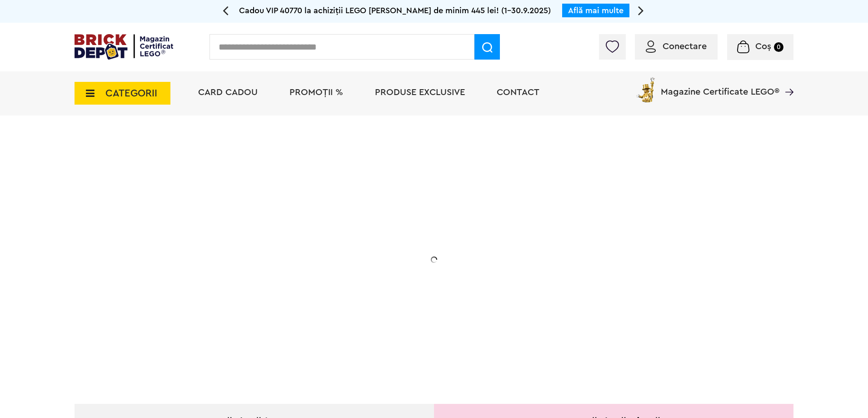 The width and height of the screenshot is (868, 418). Describe the element at coordinates (518, 92) in the screenshot. I see `a: Contact` at that location.